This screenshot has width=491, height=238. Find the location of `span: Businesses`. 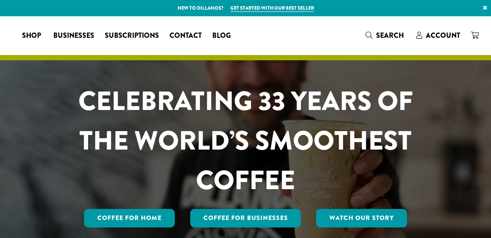

span: Businesses is located at coordinates (73, 36).